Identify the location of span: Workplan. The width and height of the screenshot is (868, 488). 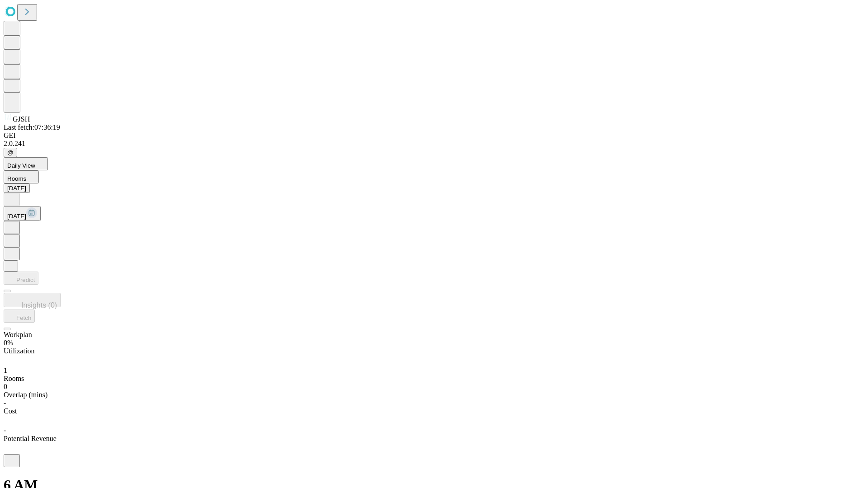
(18, 335).